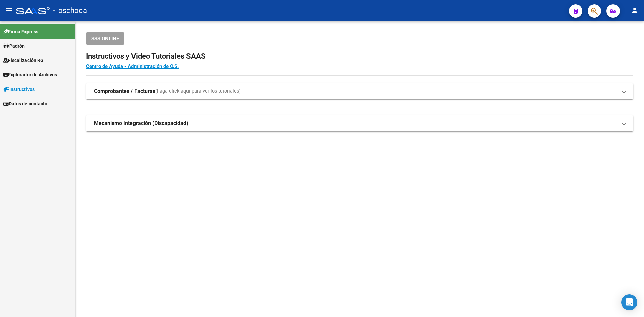 The height and width of the screenshot is (317, 644). What do you see at coordinates (141, 123) in the screenshot?
I see `strong: Mecanismo Integración (Discapacidad)` at bounding box center [141, 123].